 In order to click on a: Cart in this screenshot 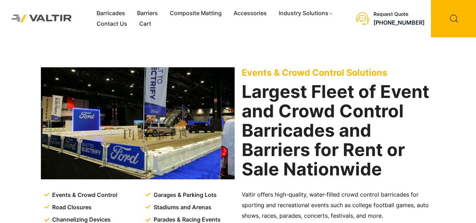, I will do `click(145, 24)`.